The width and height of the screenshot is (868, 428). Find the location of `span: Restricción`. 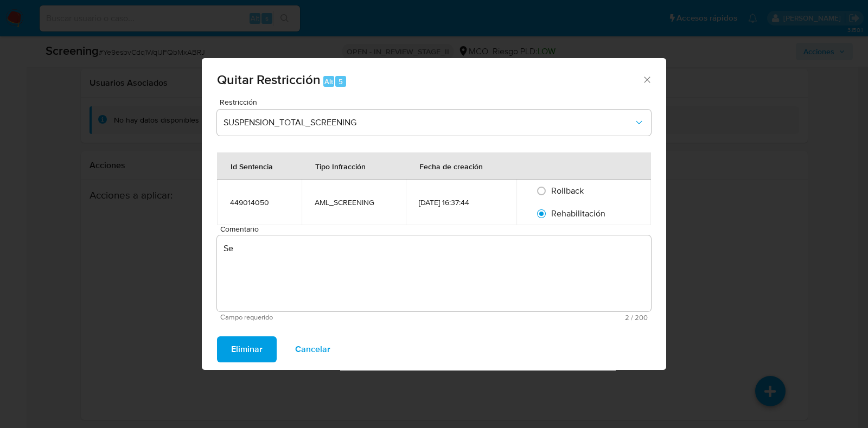

span: Restricción is located at coordinates (436, 102).